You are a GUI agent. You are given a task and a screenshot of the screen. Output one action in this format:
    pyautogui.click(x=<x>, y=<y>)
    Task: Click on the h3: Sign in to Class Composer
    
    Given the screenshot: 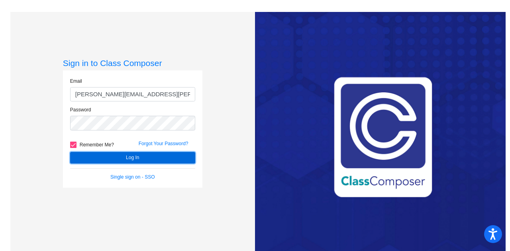 What is the action you would take?
    pyautogui.click(x=133, y=63)
    